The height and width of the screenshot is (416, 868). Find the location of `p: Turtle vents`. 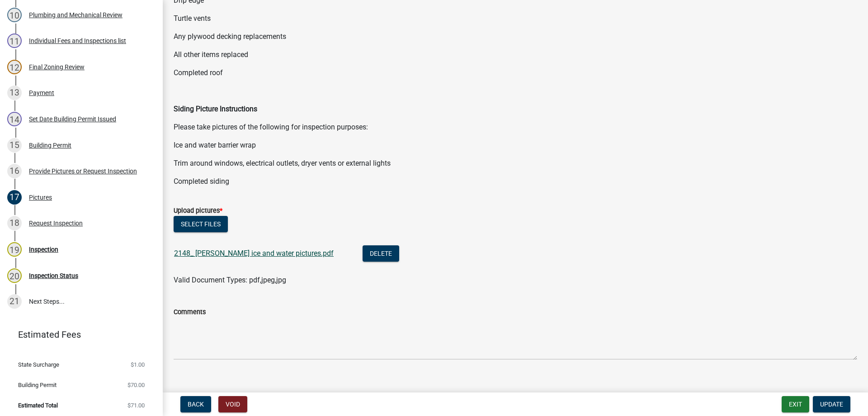

p: Turtle vents is located at coordinates (515, 19).